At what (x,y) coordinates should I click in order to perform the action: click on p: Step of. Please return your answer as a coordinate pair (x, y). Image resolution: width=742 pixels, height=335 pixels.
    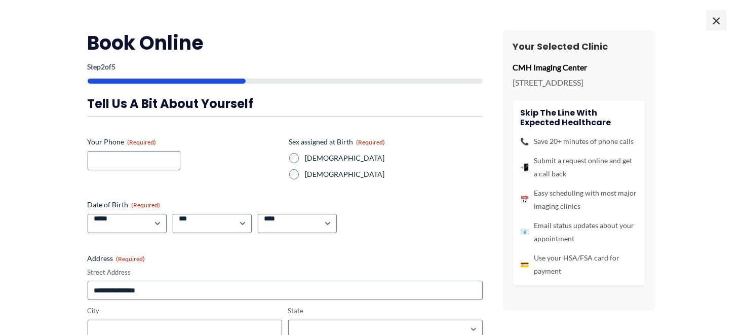
    Looking at the image, I should click on (285, 67).